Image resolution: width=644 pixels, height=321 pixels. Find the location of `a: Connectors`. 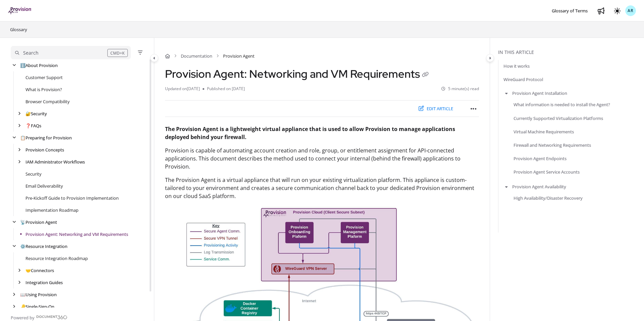

a: Connectors is located at coordinates (40, 270).